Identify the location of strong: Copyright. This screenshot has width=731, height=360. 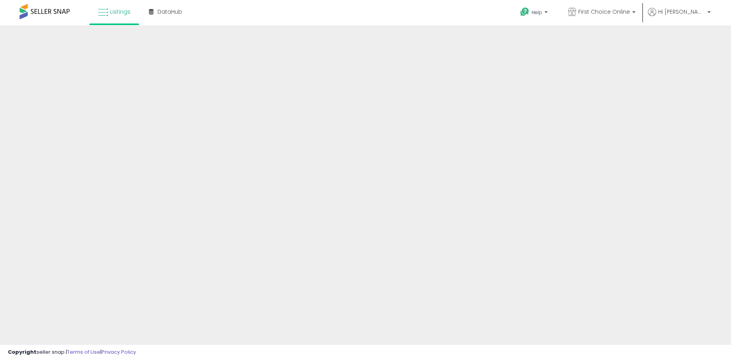
(22, 352).